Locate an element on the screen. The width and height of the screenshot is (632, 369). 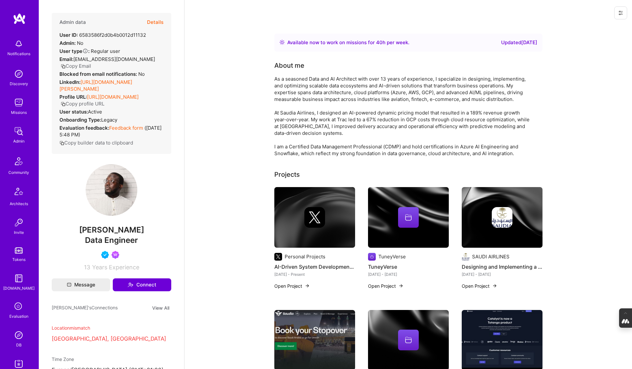
button: Copy profile URL is located at coordinates (82, 104).